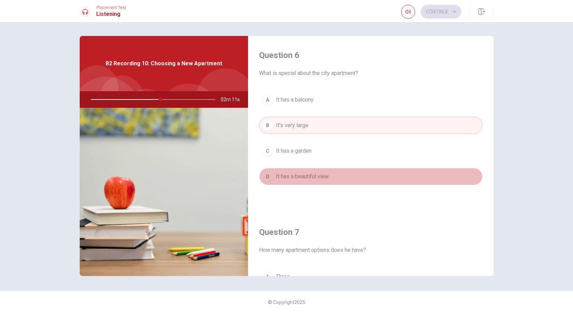  What do you see at coordinates (371, 73) in the screenshot?
I see `span: What is special about the city apartment?` at bounding box center [371, 73].